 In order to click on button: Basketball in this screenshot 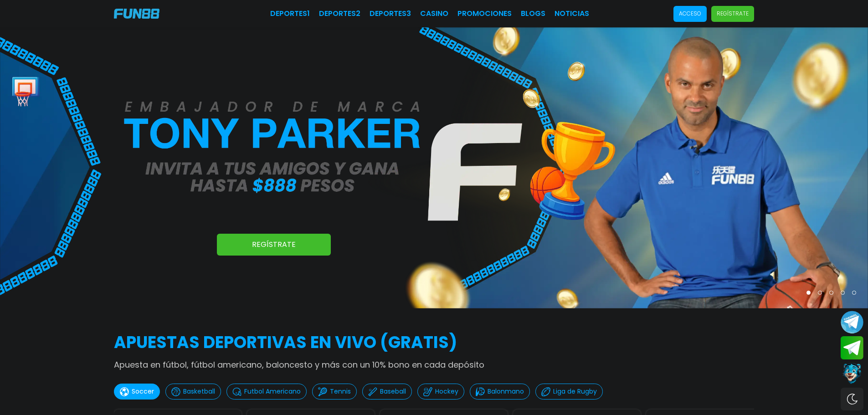, I will do `click(193, 391)`.